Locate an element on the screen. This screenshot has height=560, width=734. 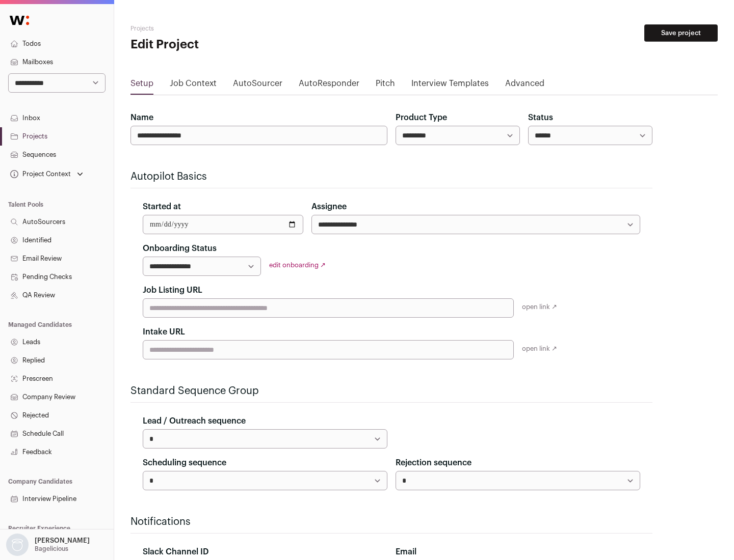
div: Email is located at coordinates (518, 552).